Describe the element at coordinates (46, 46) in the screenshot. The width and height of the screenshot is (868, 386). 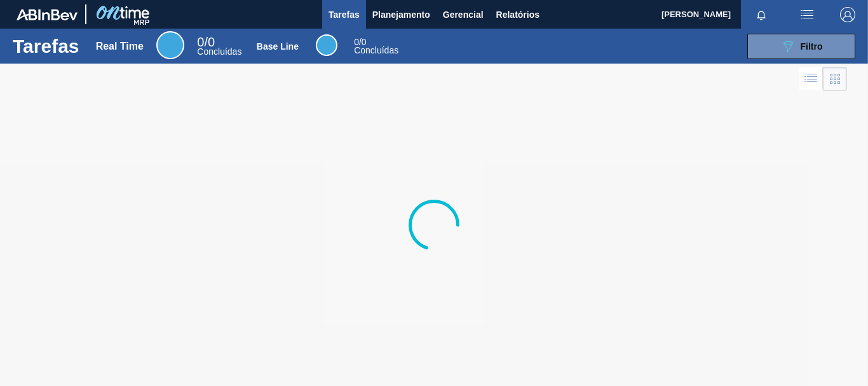
I see `h1: Tarefas` at that location.